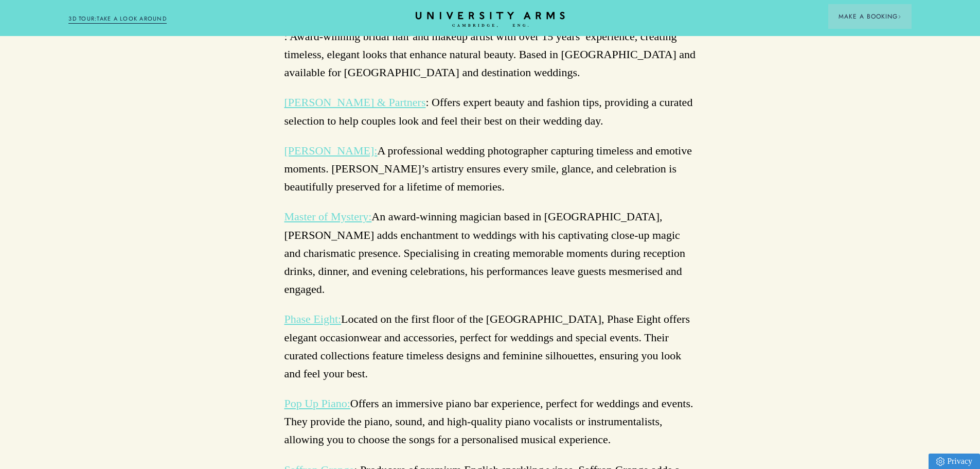 The image size is (980, 469). I want to click on p: : Offers expert beauty and fashion tips, providing a curated selection to help couples look and f..., so click(490, 111).